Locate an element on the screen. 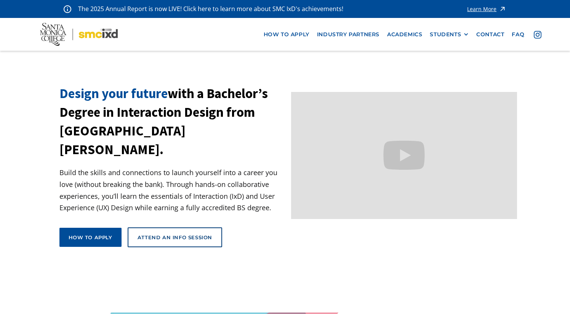  img: icon - instagram is located at coordinates (538, 35).